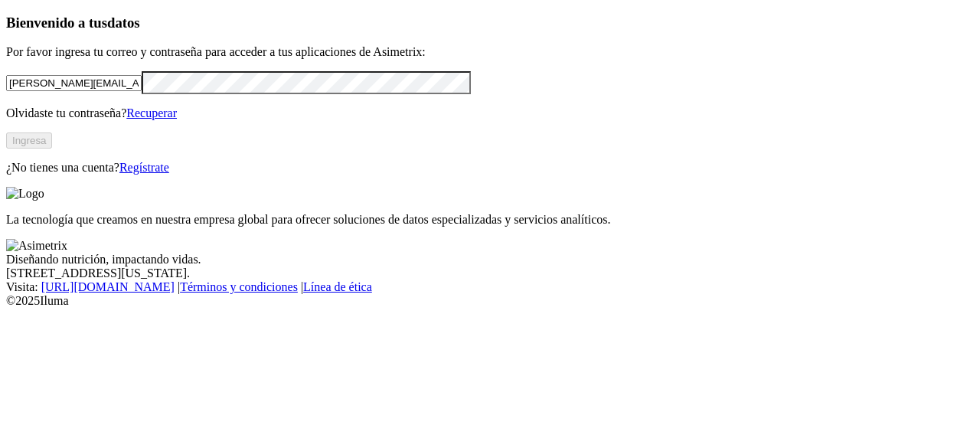 The image size is (980, 448). What do you see at coordinates (490, 259) in the screenshot?
I see `div: Diseñando nutrición, impactando vidas.` at bounding box center [490, 259].